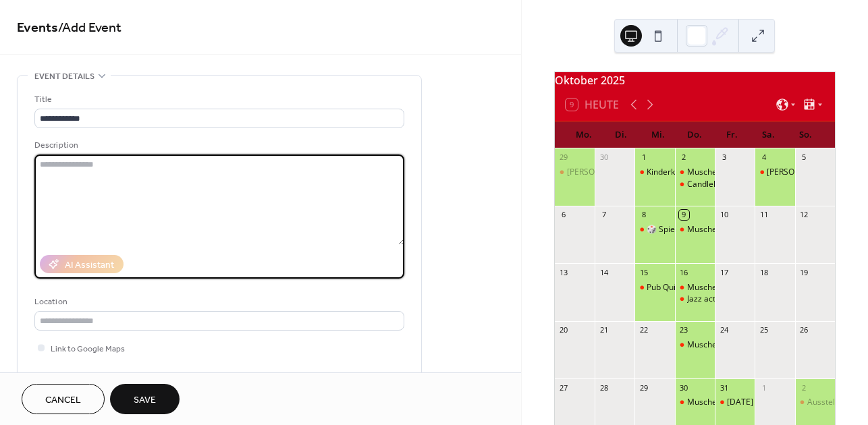  Describe the element at coordinates (764, 157) in the screenshot. I see `div: 4` at that location.